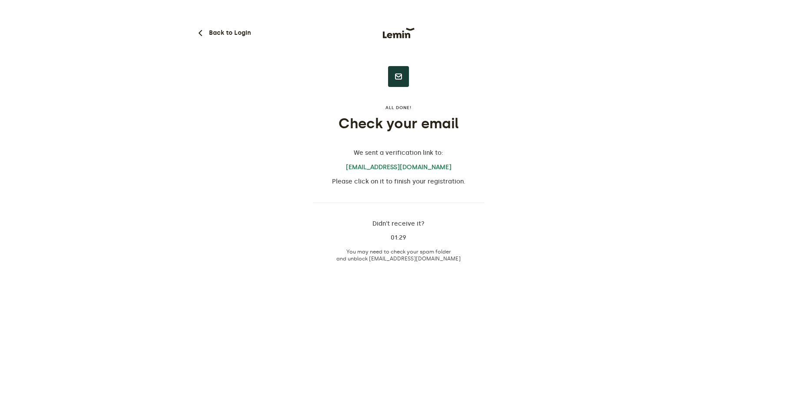  Describe the element at coordinates (398, 123) in the screenshot. I see `h1: Check your email` at that location.